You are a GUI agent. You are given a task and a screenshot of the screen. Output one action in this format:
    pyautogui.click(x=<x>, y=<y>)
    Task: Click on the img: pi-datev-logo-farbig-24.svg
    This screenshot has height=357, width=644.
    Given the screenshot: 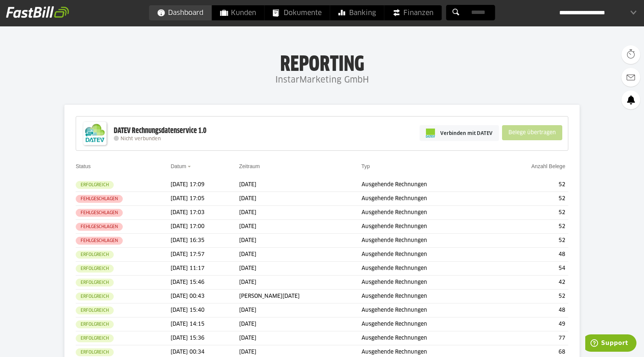 What is the action you would take?
    pyautogui.click(x=430, y=133)
    